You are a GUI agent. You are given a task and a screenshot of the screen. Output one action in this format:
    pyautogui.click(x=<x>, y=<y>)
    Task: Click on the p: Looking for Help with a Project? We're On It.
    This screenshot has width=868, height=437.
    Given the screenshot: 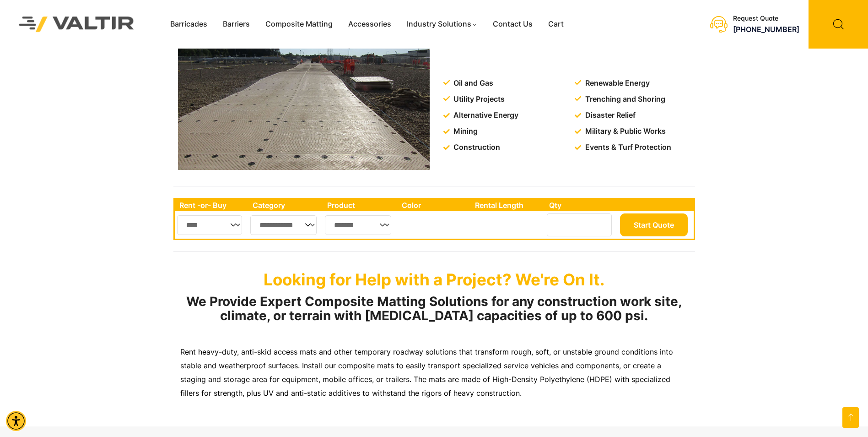 What is the action you would take?
    pyautogui.click(x=434, y=279)
    